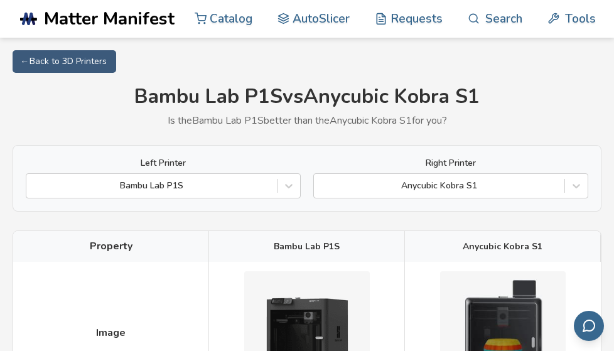 This screenshot has width=614, height=351. What do you see at coordinates (307, 97) in the screenshot?
I see `h1: Bambu Lab P1S vs Anycubic Kobra S1` at bounding box center [307, 97].